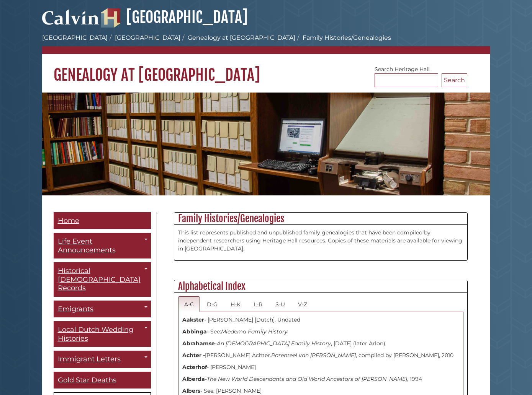 This screenshot has height=395, width=532. Describe the element at coordinates (102, 380) in the screenshot. I see `a: Gold Star Deaths` at that location.